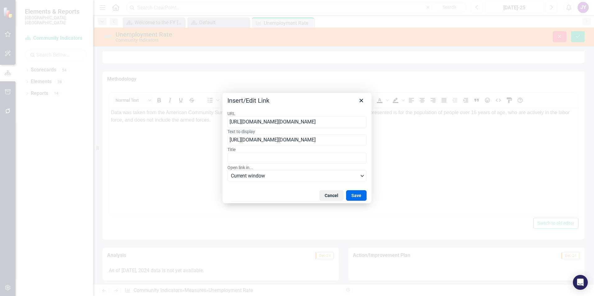  I want to click on p: Data was taken from the American Community Survey (ACS): . The data represented is for the popula..., so click(234, 9).